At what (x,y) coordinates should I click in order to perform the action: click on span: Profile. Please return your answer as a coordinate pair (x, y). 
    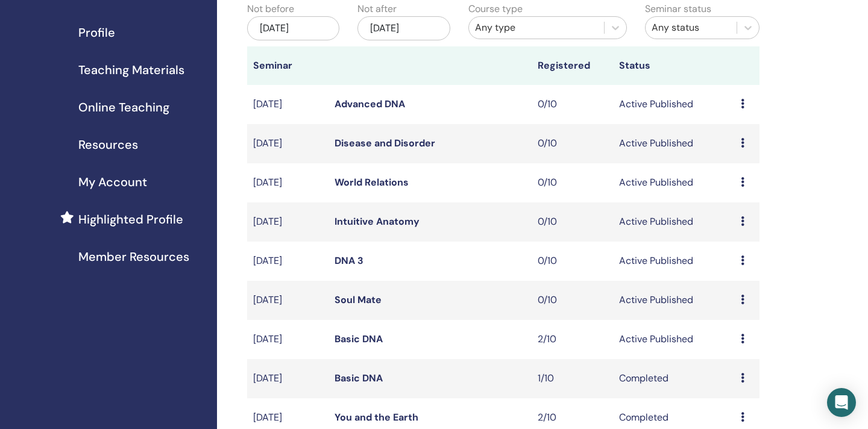
    Looking at the image, I should click on (96, 32).